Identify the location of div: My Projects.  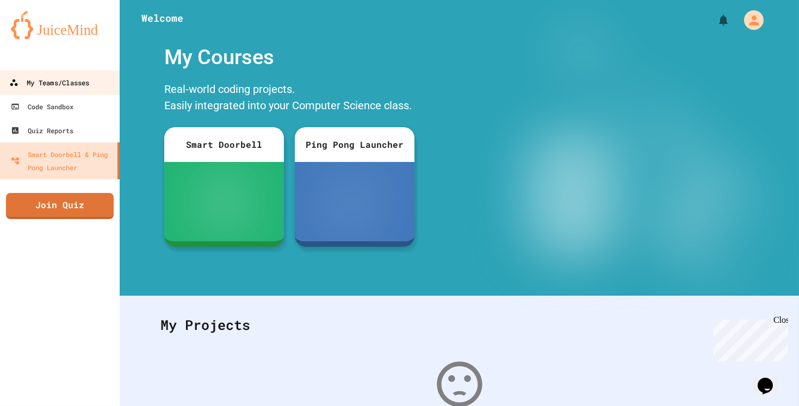
(459, 325).